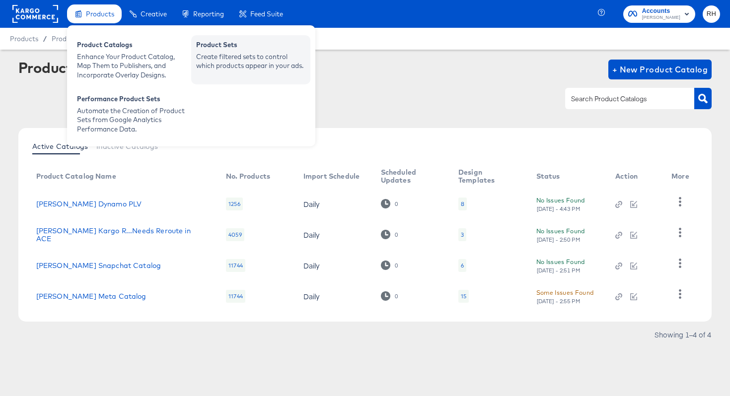 The image size is (730, 396). What do you see at coordinates (234, 204) in the screenshot?
I see `div: 1256` at bounding box center [234, 204].